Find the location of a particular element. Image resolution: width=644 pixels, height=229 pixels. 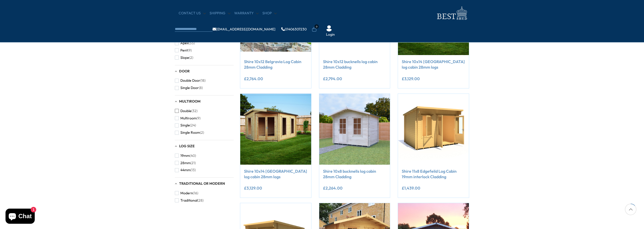

button: Double is located at coordinates (186, 111).